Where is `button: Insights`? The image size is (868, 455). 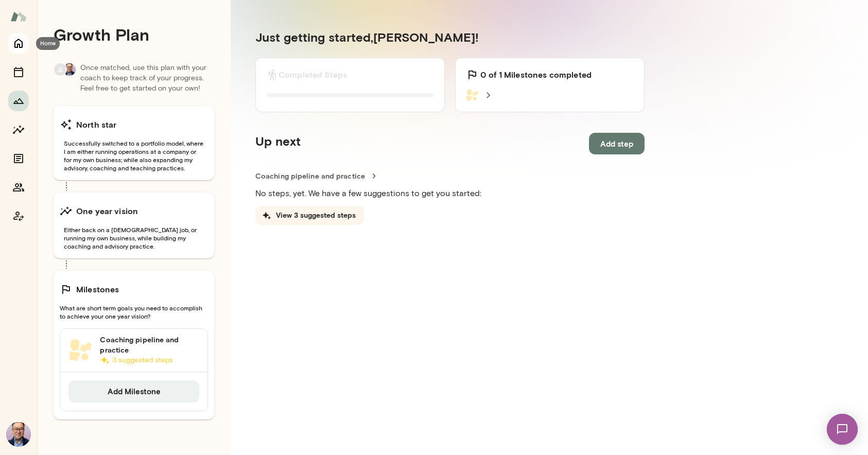
button: Insights is located at coordinates (18, 129).